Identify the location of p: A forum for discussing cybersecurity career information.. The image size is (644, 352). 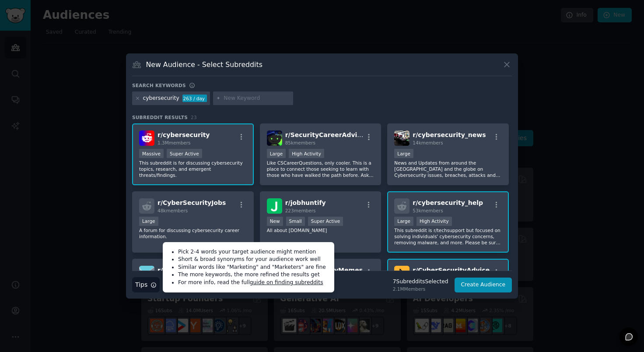
(193, 234).